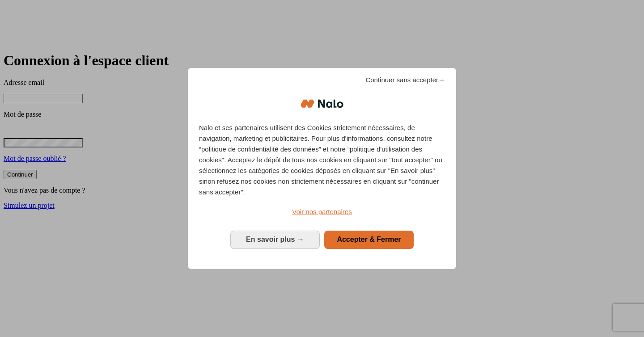 This screenshot has height=337, width=644. What do you see at coordinates (321, 211) in the screenshot?
I see `span: Voir nos partenaires` at bounding box center [321, 211].